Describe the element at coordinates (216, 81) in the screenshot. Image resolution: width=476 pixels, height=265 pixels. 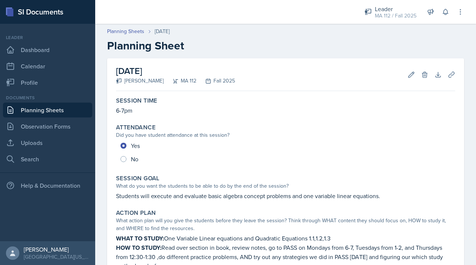
I see `div: Fall 2025` at that location.